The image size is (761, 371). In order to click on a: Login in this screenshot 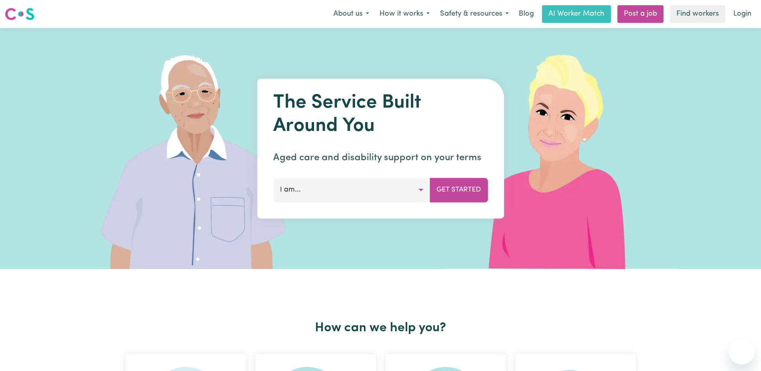, I will do `click(742, 14)`.